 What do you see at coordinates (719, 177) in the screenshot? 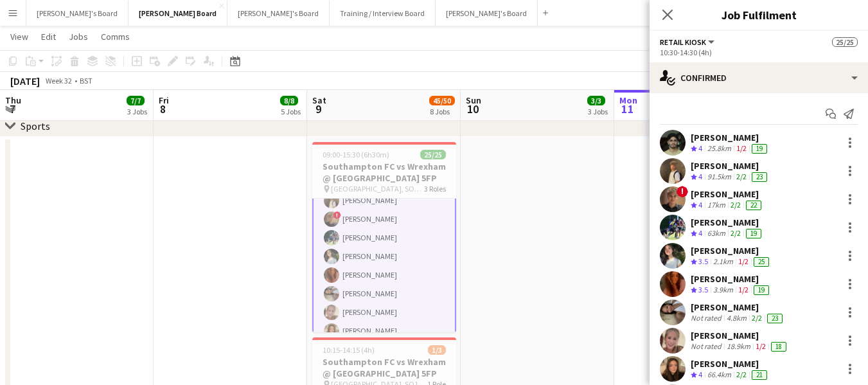
I see `div: 91.5km` at bounding box center [719, 177].